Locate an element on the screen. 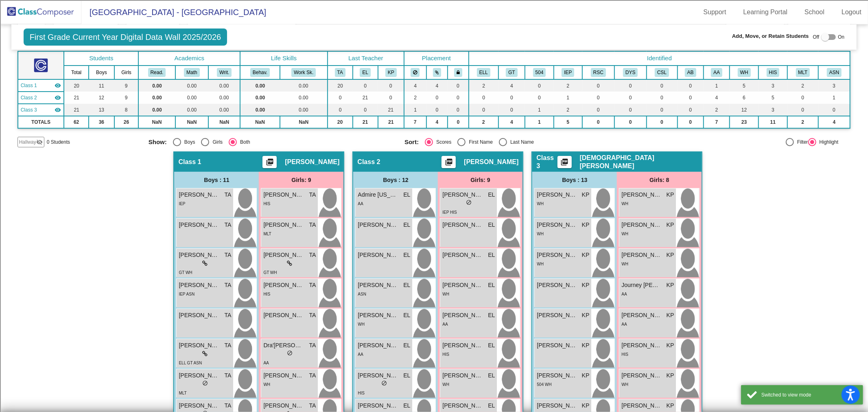  td: Tabatha Arevalo - No Class Name is located at coordinates (41, 86).